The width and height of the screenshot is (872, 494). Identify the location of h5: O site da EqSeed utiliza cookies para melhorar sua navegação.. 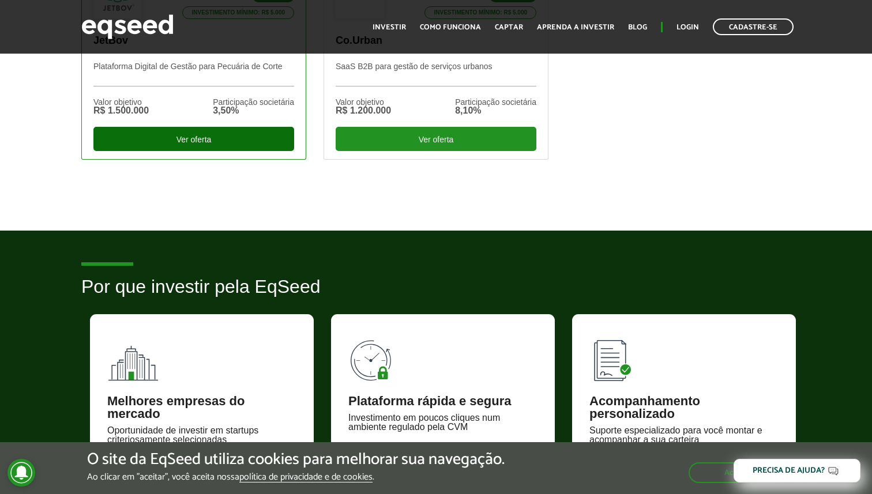
(296, 460).